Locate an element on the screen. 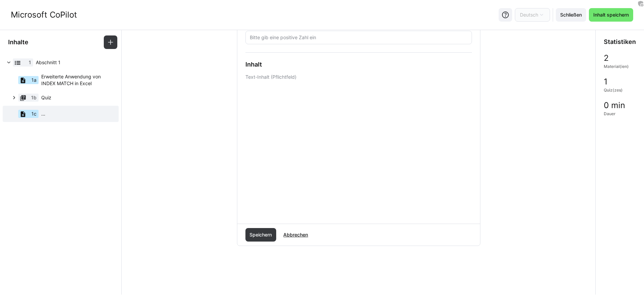 Image resolution: width=644 pixels, height=300 pixels. span: Deutsch is located at coordinates (529, 15).